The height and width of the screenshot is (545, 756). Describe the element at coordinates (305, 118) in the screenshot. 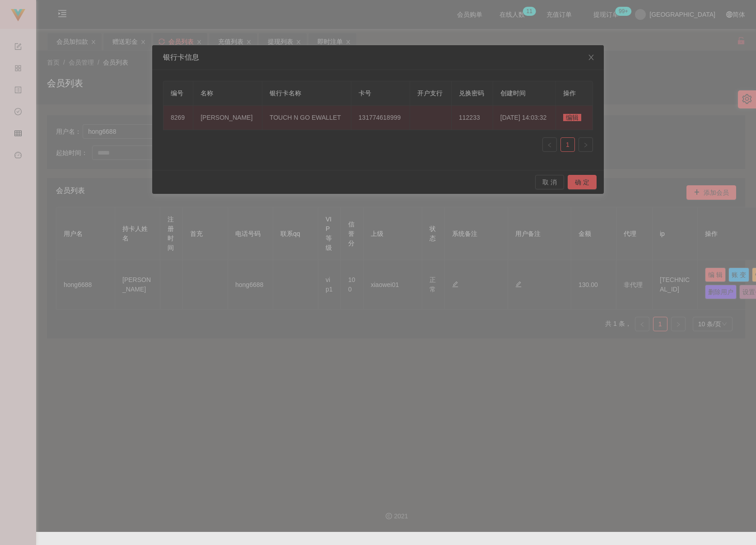

I see `span: TOUCH N GO EWALLET` at that location.